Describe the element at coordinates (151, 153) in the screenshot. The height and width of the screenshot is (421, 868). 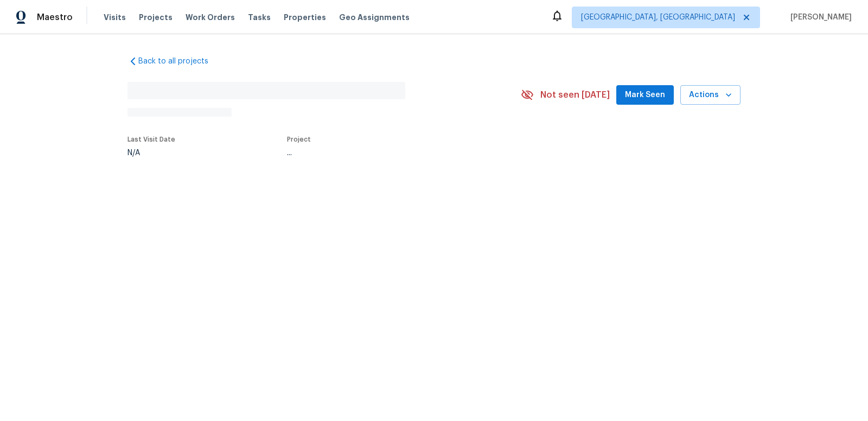
I see `div: N/A` at that location.